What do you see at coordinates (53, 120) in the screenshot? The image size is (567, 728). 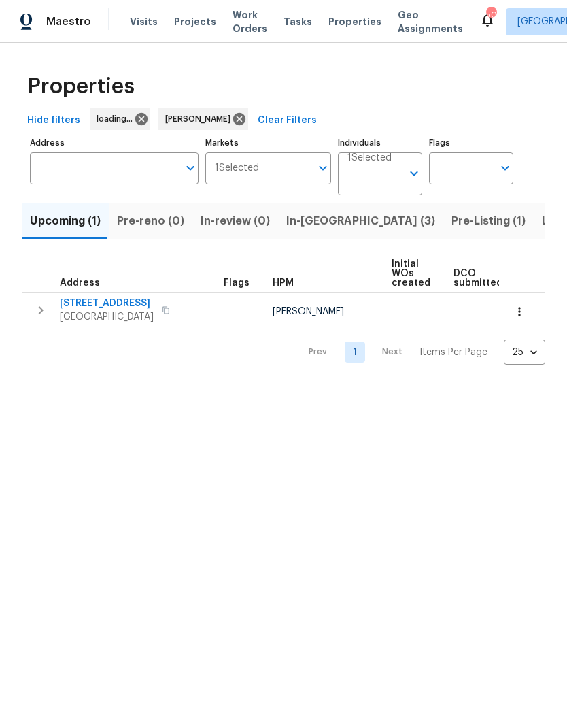 I see `button: Hide filters` at bounding box center [53, 120].